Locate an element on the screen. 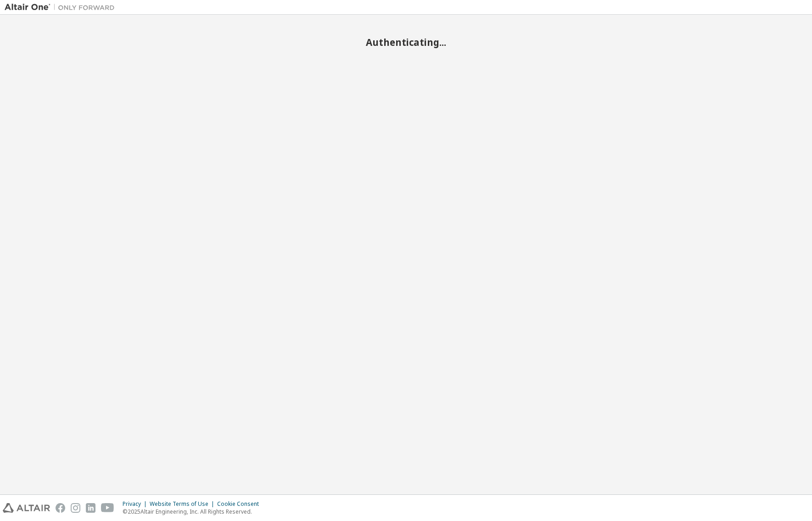  img: linkedin.svg is located at coordinates (91, 508).